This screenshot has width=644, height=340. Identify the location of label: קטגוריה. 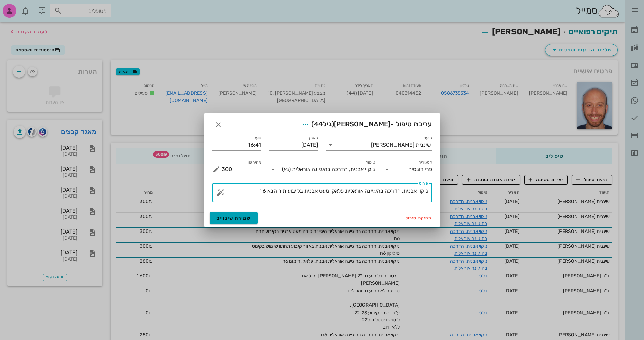
(425, 162).